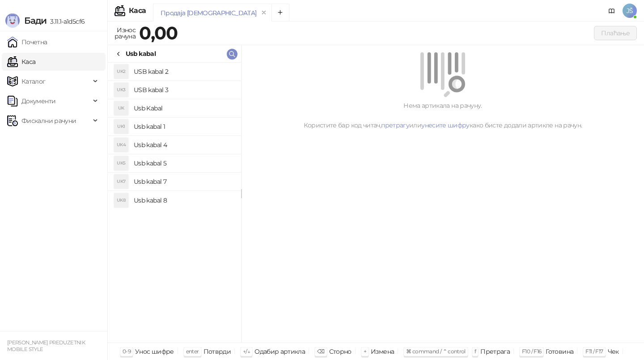  What do you see at coordinates (125, 33) in the screenshot?
I see `div: Износ рачуна` at bounding box center [125, 33].